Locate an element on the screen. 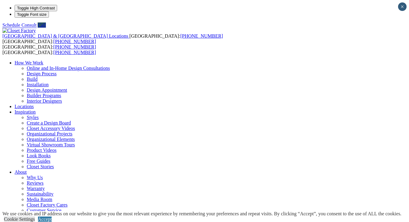  img: Closet Factory is located at coordinates (19, 31).